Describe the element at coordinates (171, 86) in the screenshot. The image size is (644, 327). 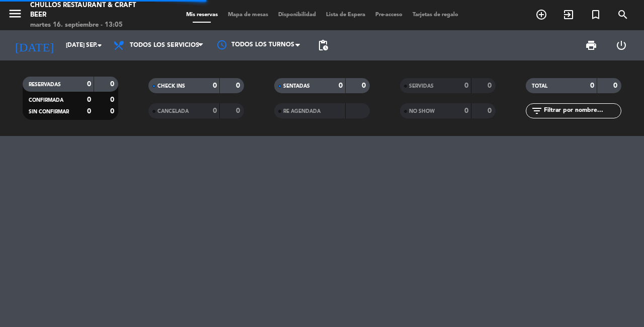
I see `span: CHECK INS` at that location.